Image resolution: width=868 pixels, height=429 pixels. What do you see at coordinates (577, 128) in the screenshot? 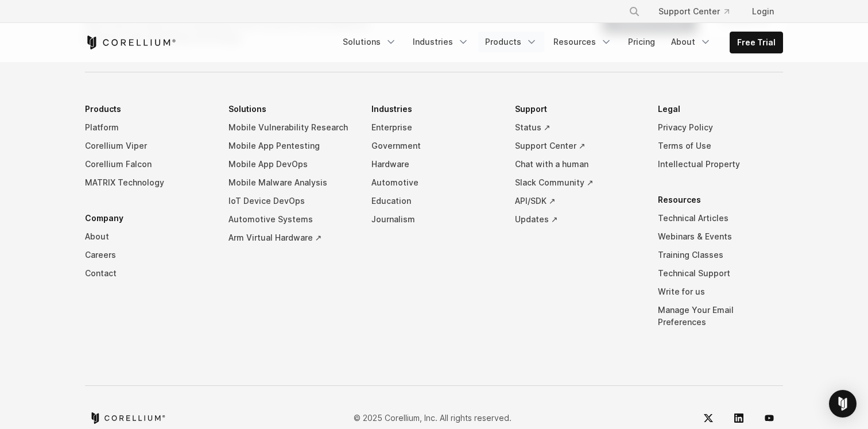
I see `a: Status ↗` at bounding box center [577, 128].